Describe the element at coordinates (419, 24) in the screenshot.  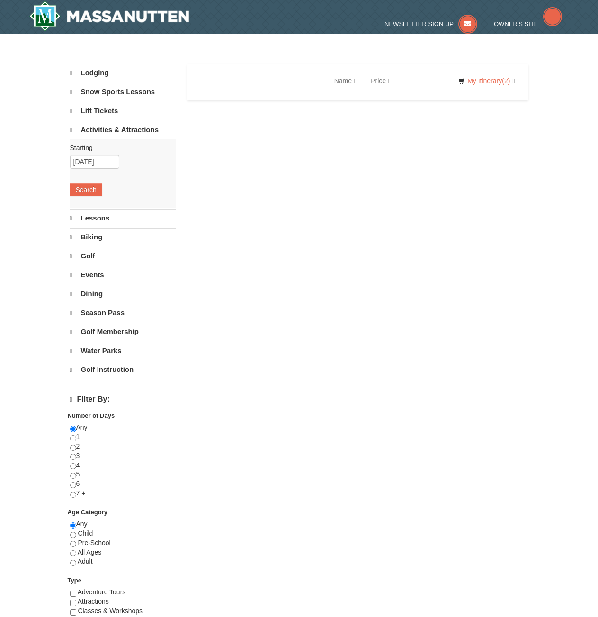
I see `span: Newsletter Sign Up` at that location.